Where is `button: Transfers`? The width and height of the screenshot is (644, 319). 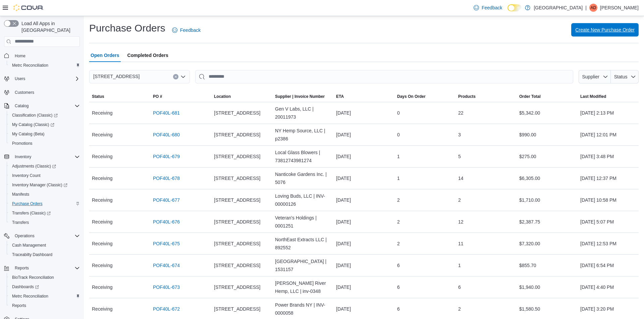 button: Transfers is located at coordinates (44, 223).